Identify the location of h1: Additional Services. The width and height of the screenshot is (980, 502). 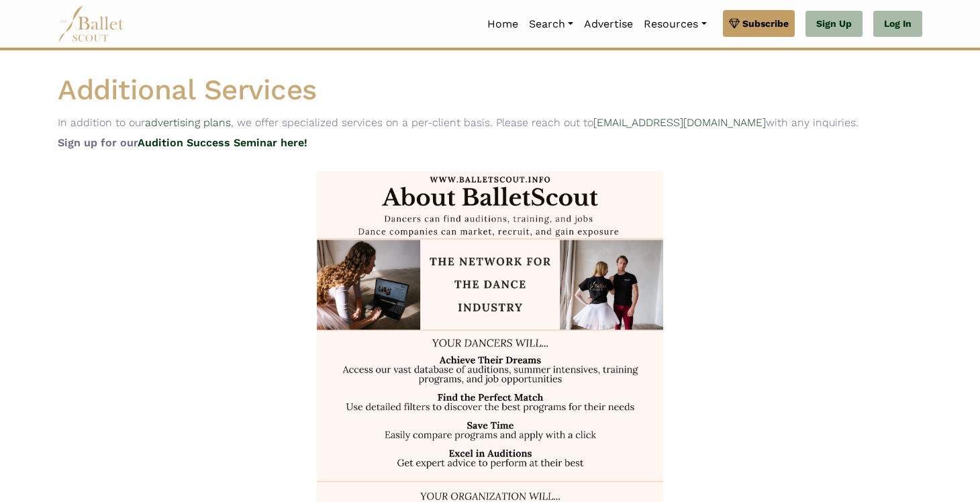
(490, 90).